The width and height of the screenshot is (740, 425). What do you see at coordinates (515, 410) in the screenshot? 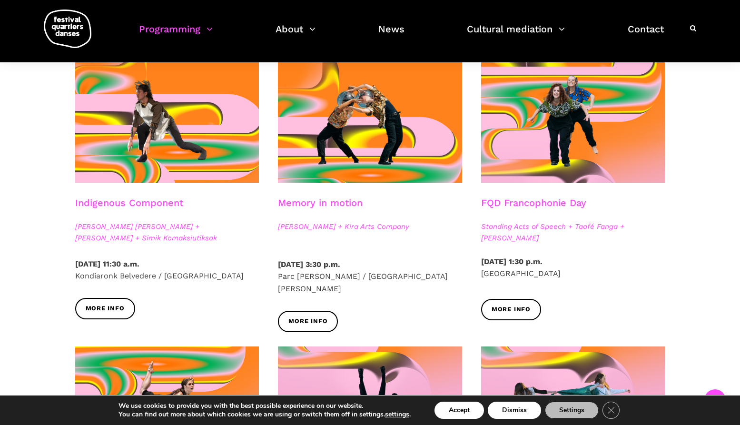
I see `font: Dismiss` at bounding box center [515, 410].